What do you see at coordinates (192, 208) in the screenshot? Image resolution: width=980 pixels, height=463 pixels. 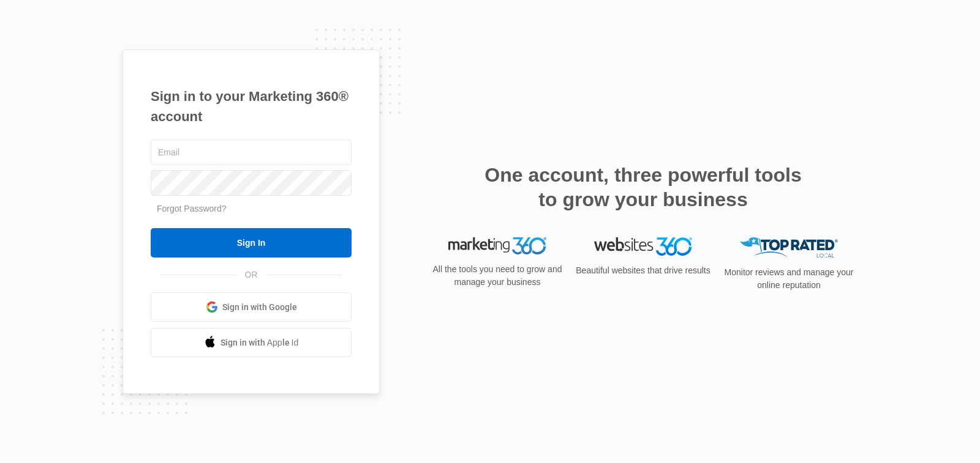 I see `a: Forgot Password?` at bounding box center [192, 208].